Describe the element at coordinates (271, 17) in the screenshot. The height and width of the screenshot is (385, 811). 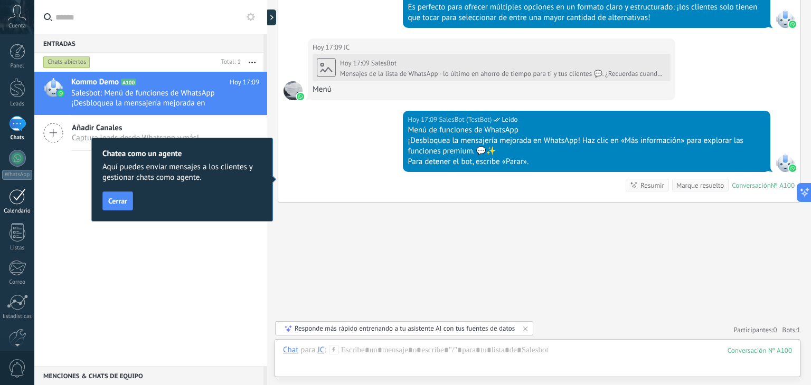
I see `div: Mostrar` at that location.